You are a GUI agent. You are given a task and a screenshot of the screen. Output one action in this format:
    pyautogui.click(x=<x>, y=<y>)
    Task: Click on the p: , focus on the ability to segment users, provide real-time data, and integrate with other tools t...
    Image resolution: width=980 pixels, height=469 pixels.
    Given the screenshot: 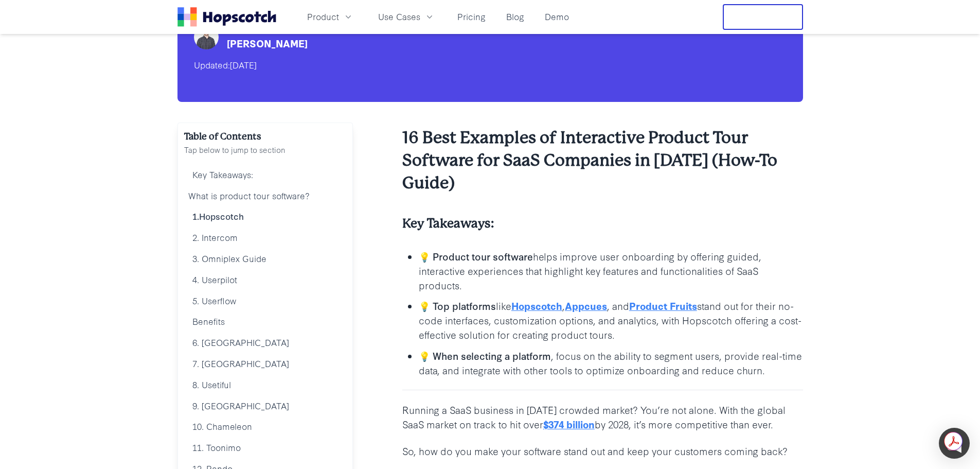 What is the action you would take?
    pyautogui.click(x=611, y=363)
    